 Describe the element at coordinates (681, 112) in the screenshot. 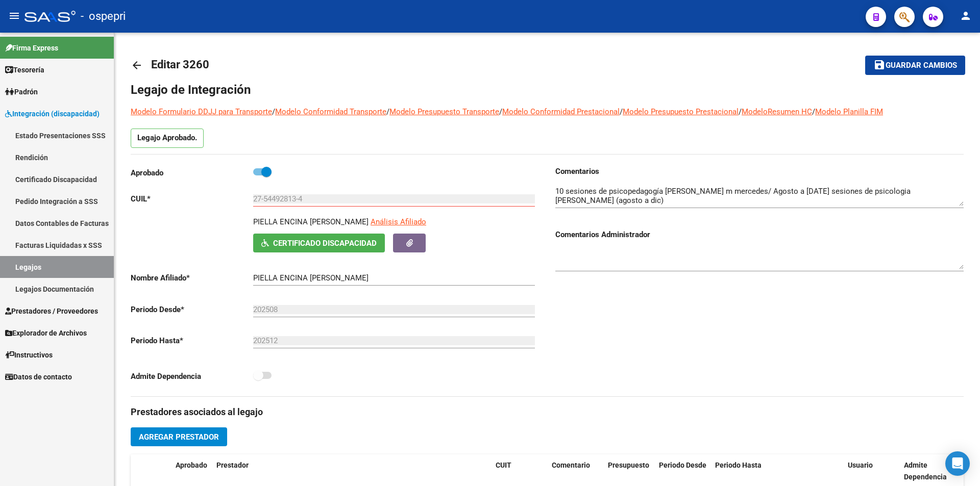

I see `a: Modelo Presupuesto Prestacional` at that location.